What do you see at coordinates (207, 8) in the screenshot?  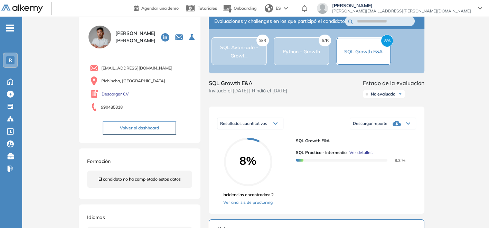 I see `span: Tutoriales` at bounding box center [207, 8].